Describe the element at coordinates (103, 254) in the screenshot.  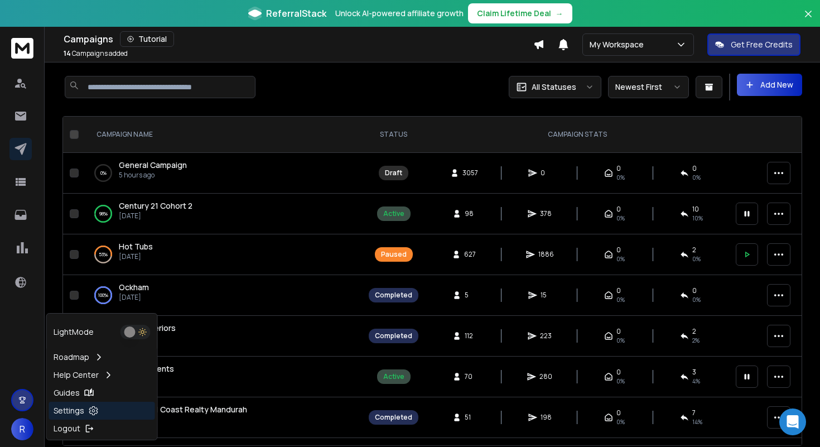
I see `p: 53 %` at that location.